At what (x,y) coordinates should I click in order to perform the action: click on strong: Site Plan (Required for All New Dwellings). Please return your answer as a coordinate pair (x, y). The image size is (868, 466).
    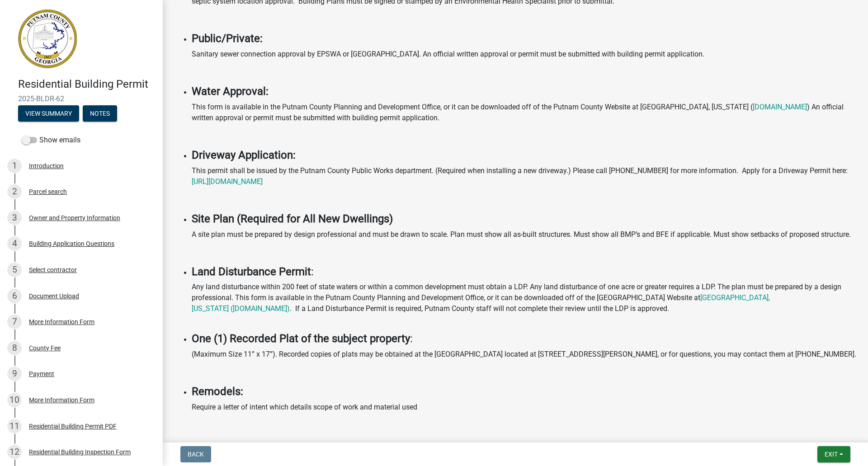
    Looking at the image, I should click on (292, 219).